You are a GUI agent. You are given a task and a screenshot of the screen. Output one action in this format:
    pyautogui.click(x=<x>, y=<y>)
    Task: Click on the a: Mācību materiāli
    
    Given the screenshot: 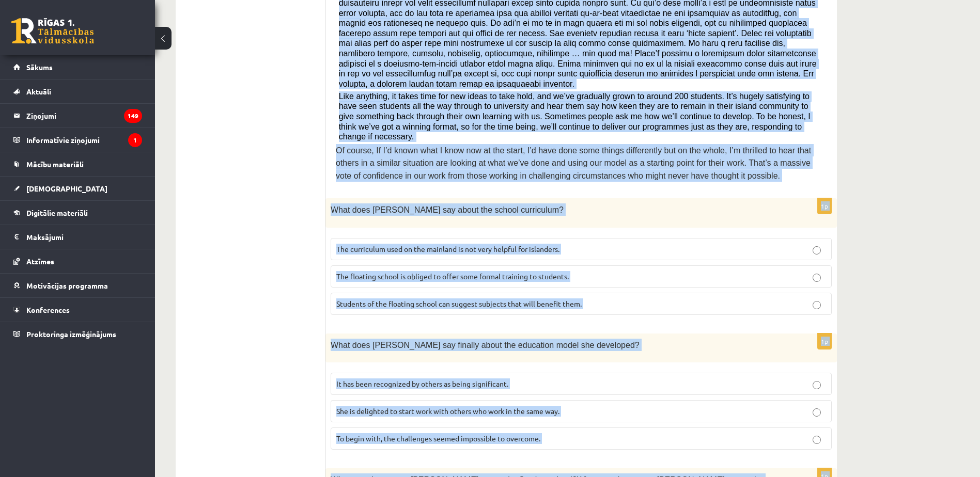 What is the action you would take?
    pyautogui.click(x=77, y=164)
    